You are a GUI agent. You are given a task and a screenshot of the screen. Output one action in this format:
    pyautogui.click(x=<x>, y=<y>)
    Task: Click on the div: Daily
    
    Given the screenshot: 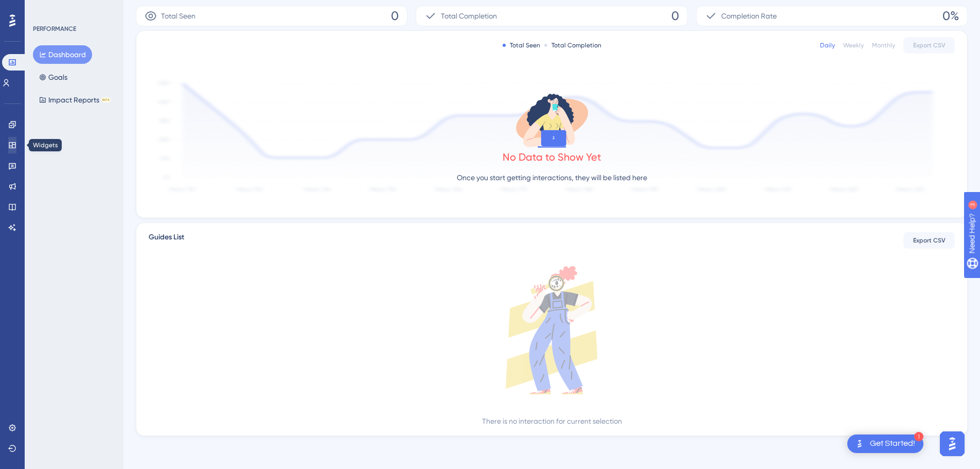 What is the action you would take?
    pyautogui.click(x=828, y=45)
    